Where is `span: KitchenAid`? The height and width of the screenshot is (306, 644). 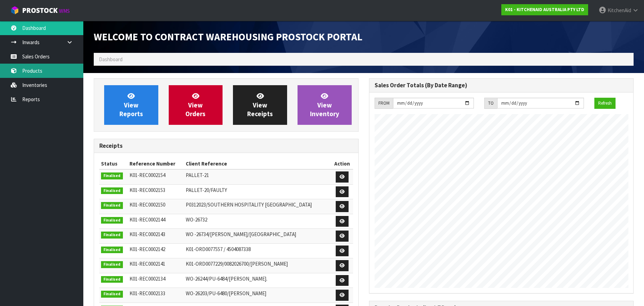 span: KitchenAid is located at coordinates (619, 10).